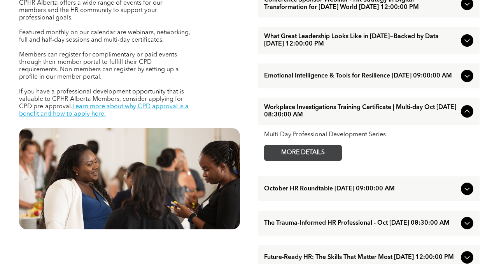  I want to click on span: If you have a professional development opportunity that is valuable to CPHR Alberta Members, cons..., so click(101, 99).